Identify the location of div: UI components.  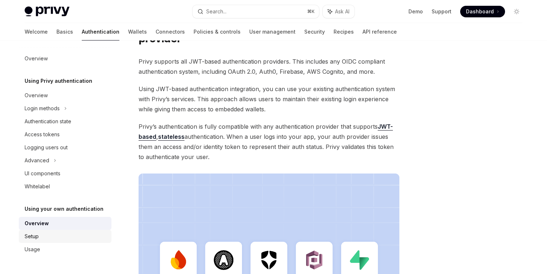
(42, 174).